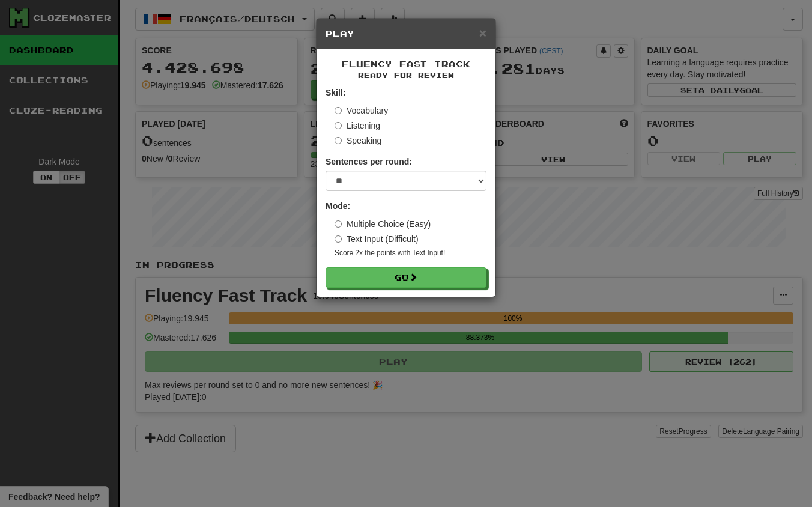 The height and width of the screenshot is (507, 812). Describe the element at coordinates (357, 126) in the screenshot. I see `label: Listening` at that location.